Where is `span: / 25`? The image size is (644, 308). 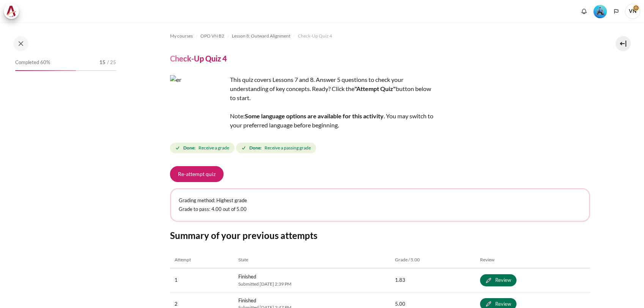
span: / 25 is located at coordinates (112, 63).